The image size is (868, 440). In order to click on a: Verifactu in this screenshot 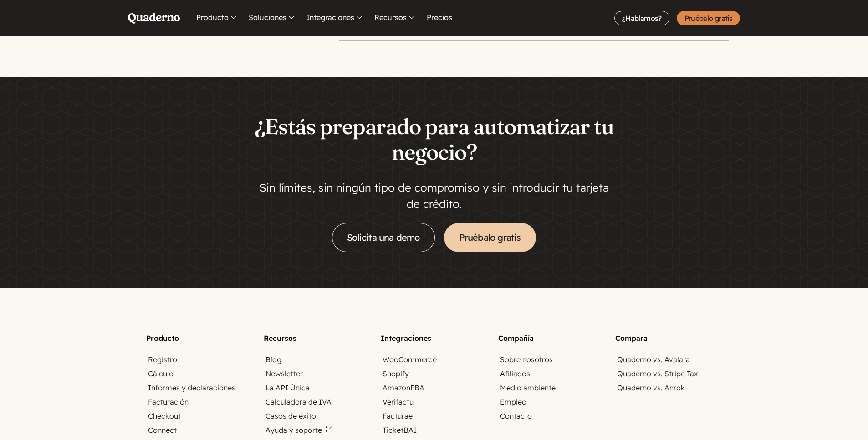, I will do `click(397, 402)`.